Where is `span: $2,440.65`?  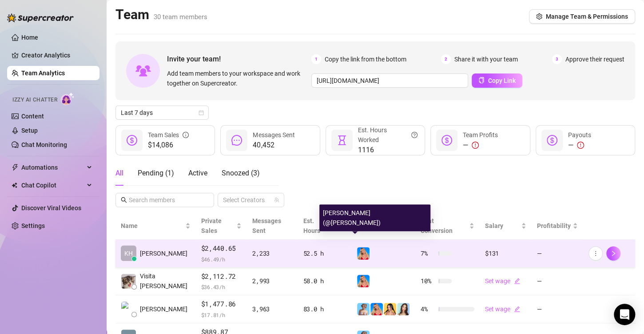 span: $2,440.65 is located at coordinates (222, 248).